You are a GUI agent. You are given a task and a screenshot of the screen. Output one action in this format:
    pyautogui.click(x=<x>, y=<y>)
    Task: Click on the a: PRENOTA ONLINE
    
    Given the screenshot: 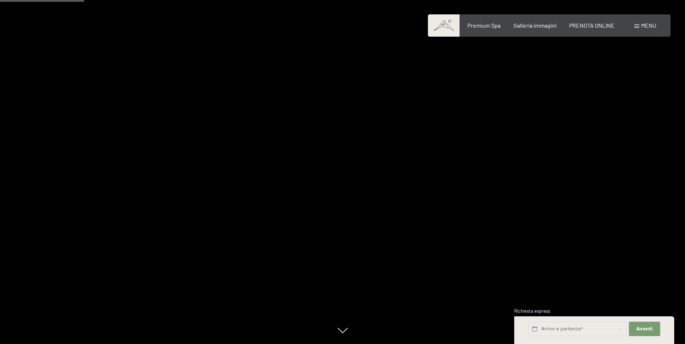 What is the action you would take?
    pyautogui.click(x=592, y=25)
    